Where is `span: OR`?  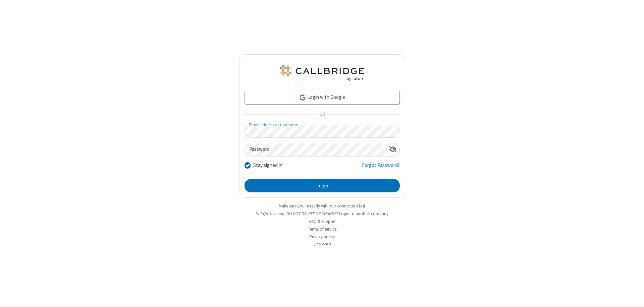
span: OR is located at coordinates (322, 115).